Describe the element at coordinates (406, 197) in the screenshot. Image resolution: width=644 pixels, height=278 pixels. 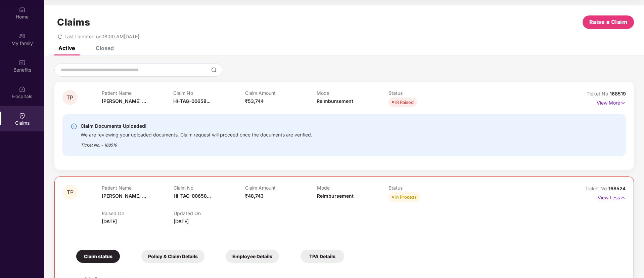
I see `div: In Process` at that location.